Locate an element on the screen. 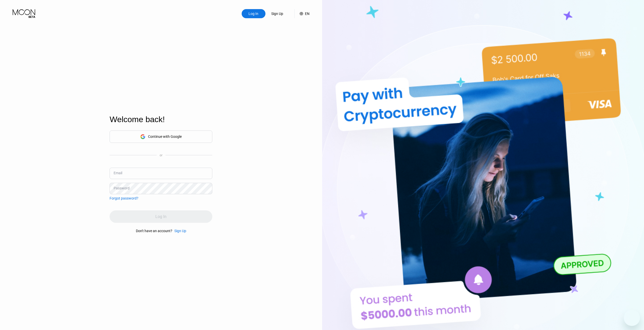 The width and height of the screenshot is (644, 330). div: Email is located at coordinates (118, 173).